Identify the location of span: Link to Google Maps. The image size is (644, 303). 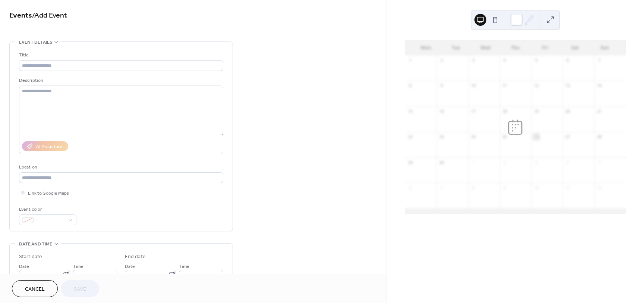
(48, 193).